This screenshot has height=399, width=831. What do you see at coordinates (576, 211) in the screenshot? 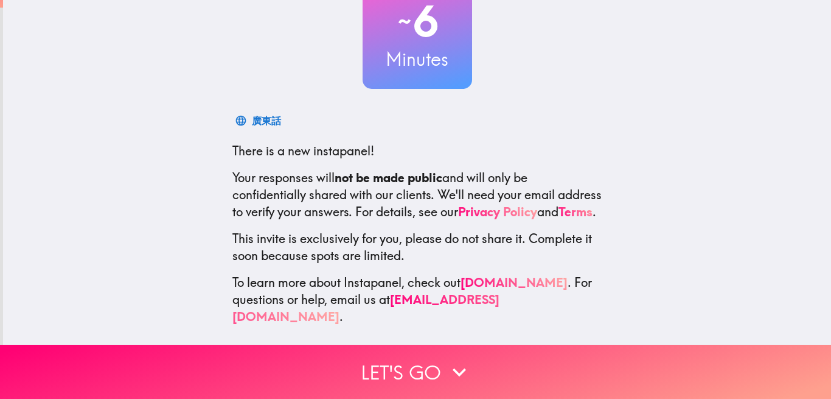
I see `a: Terms` at bounding box center [576, 211].